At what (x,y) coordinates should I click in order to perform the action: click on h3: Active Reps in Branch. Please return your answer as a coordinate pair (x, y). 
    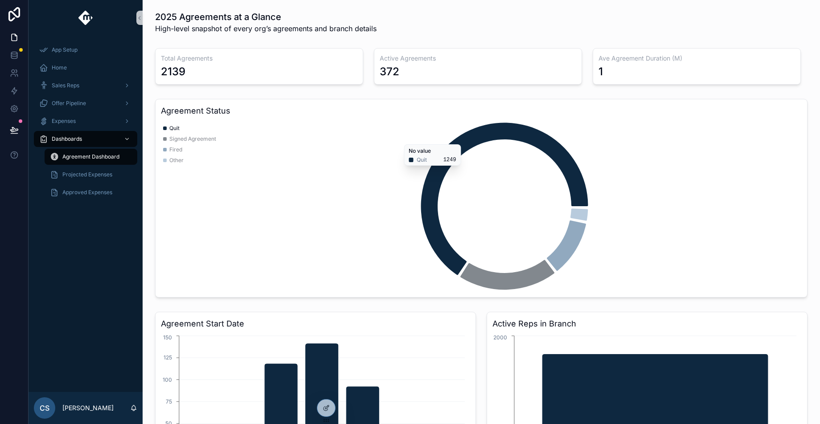
    Looking at the image, I should click on (647, 324).